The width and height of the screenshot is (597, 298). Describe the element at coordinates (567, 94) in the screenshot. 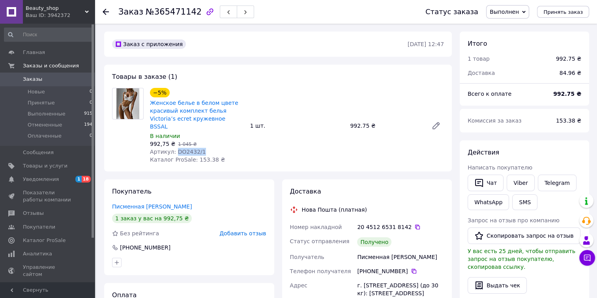

I see `b: 992.75 ₴` at that location.